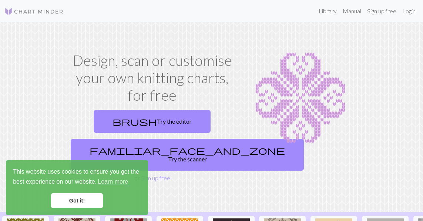 This screenshot has height=221, width=423. I want to click on img: Logo, so click(34, 11).